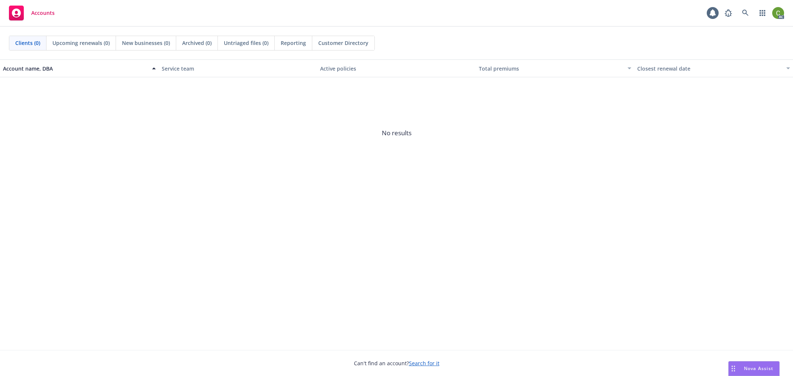 The height and width of the screenshot is (376, 793). Describe the element at coordinates (43, 13) in the screenshot. I see `span: Accounts` at that location.